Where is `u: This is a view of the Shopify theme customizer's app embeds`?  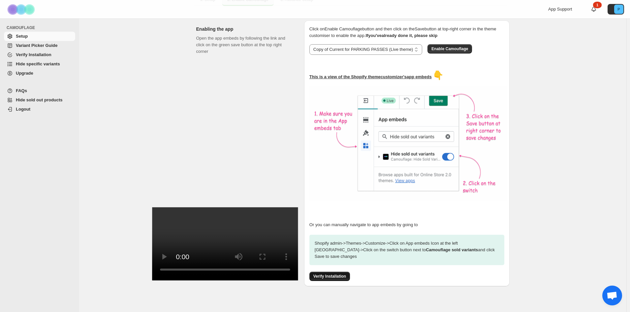
u: This is a view of the Shopify theme customizer's app embeds is located at coordinates (370, 77).